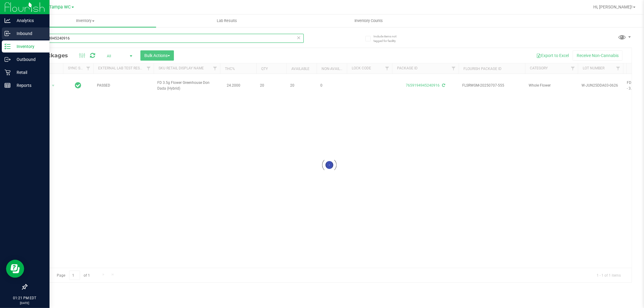 Image resolution: width=644 pixels, height=308 pixels. Describe the element at coordinates (60, 7) in the screenshot. I see `span: Tampa WC` at that location.